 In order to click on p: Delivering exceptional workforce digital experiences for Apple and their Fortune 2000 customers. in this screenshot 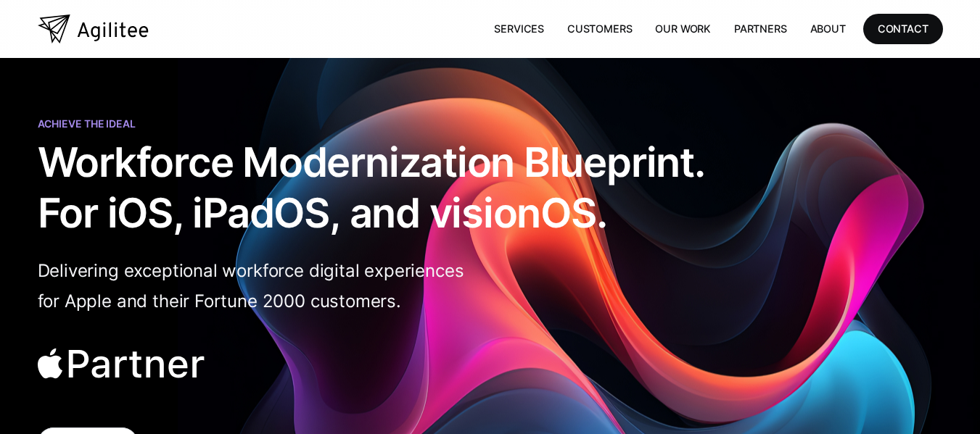, I will do `click(252, 286)`.